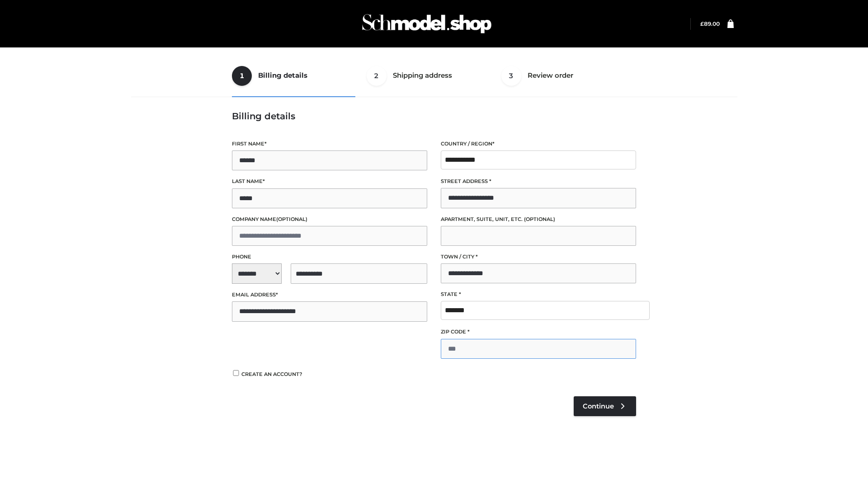 The image size is (868, 488). What do you see at coordinates (605, 406) in the screenshot?
I see `a: Continue` at bounding box center [605, 406].